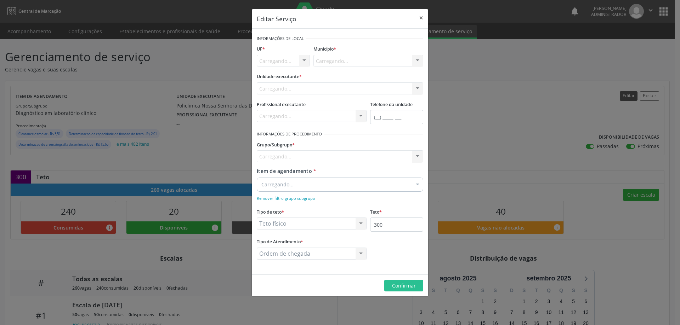 Image resolution: width=680 pixels, height=325 pixels. Describe the element at coordinates (421, 18) in the screenshot. I see `button: Close` at that location.